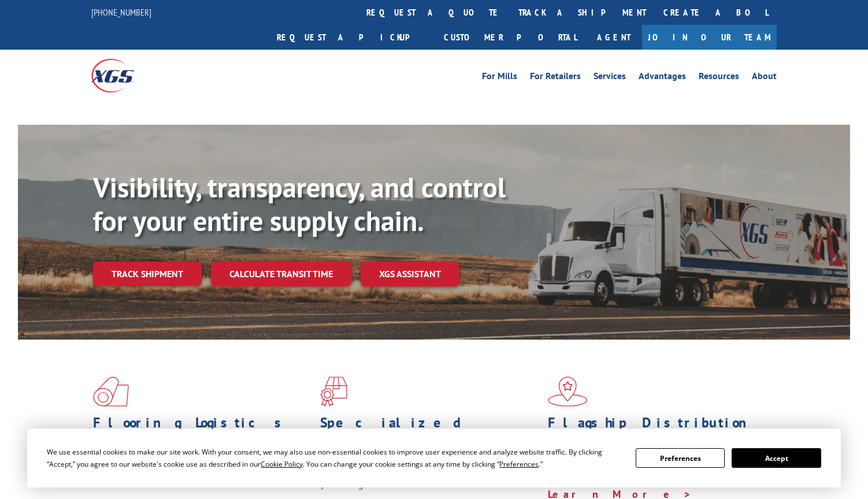 The image size is (868, 499). What do you see at coordinates (662, 78) in the screenshot?
I see `a: Advantages` at bounding box center [662, 78].